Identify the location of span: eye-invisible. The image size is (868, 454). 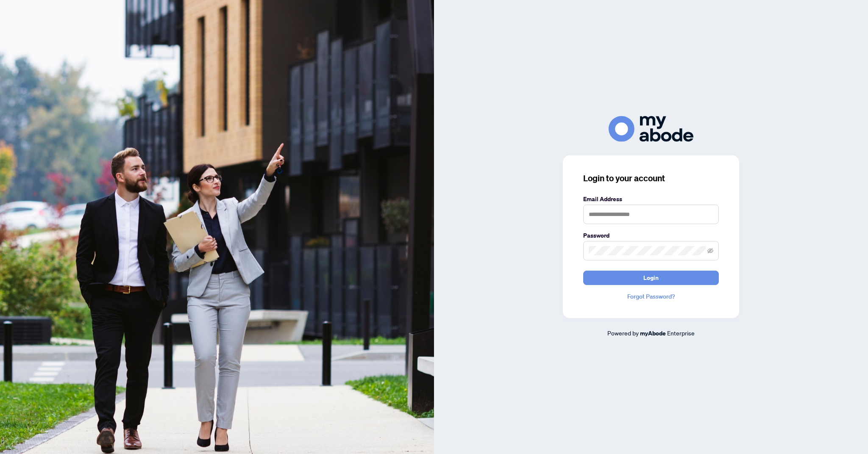
(710, 251).